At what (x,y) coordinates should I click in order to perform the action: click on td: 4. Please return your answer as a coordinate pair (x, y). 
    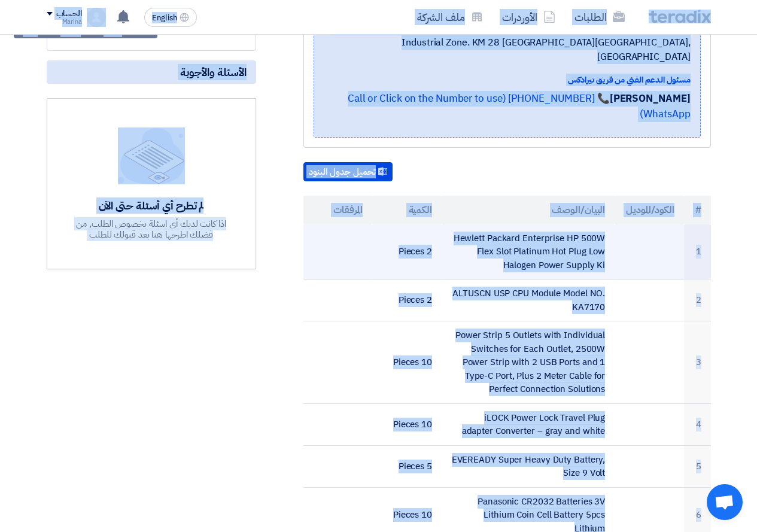
    Looking at the image, I should click on (697, 424).